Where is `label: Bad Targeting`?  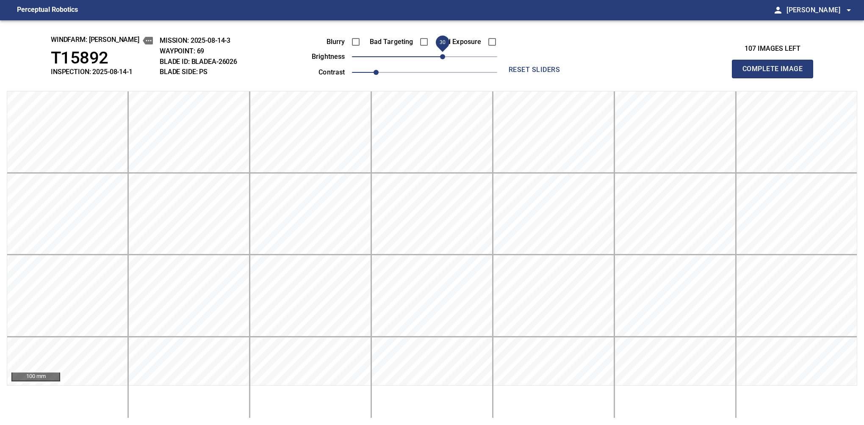 label: Bad Targeting is located at coordinates (390, 42).